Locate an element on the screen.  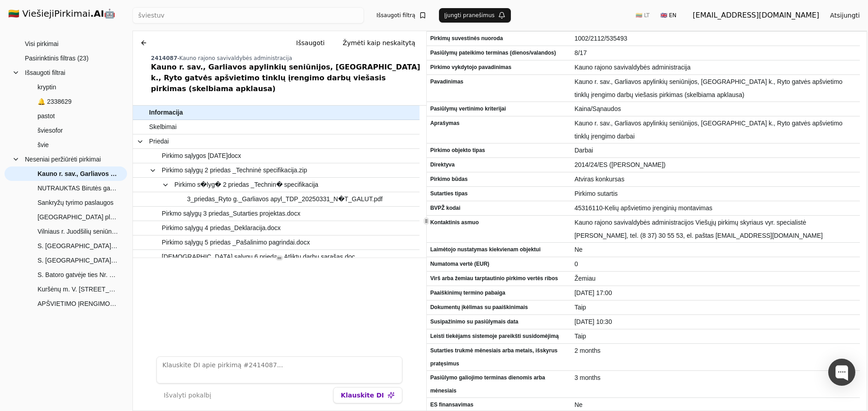
span: Virš arba žemiau tarptautinio pirkimo vertės ribos is located at coordinates (499, 278).